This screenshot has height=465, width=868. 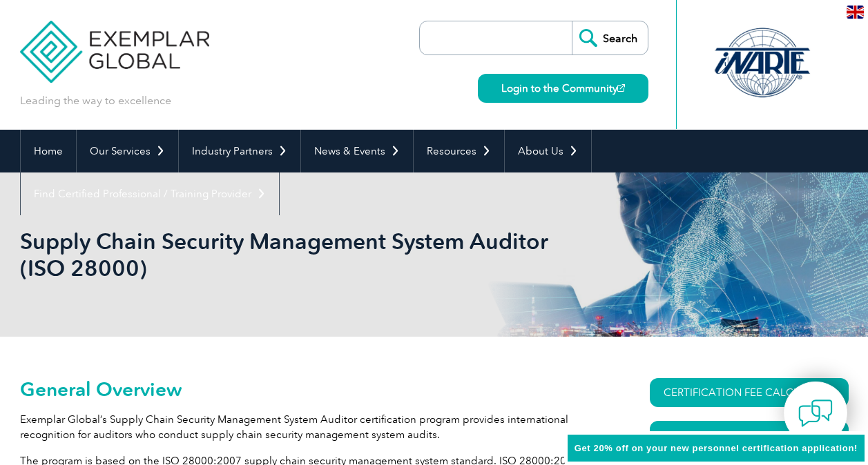 What do you see at coordinates (310, 427) in the screenshot?
I see `p: Exemplar Global’s Supply Chain Security Management System Auditor certification program provides ...` at bounding box center [310, 427].